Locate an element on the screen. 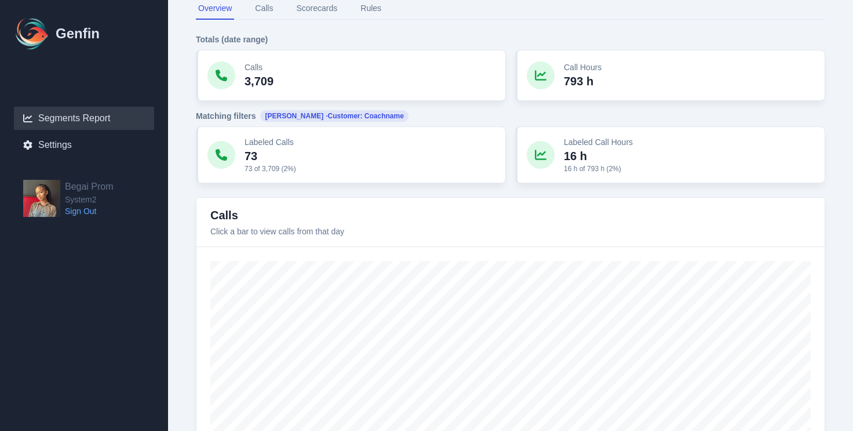 The height and width of the screenshot is (431, 853). p: Click a bar to view calls from that day is located at coordinates (277, 231).